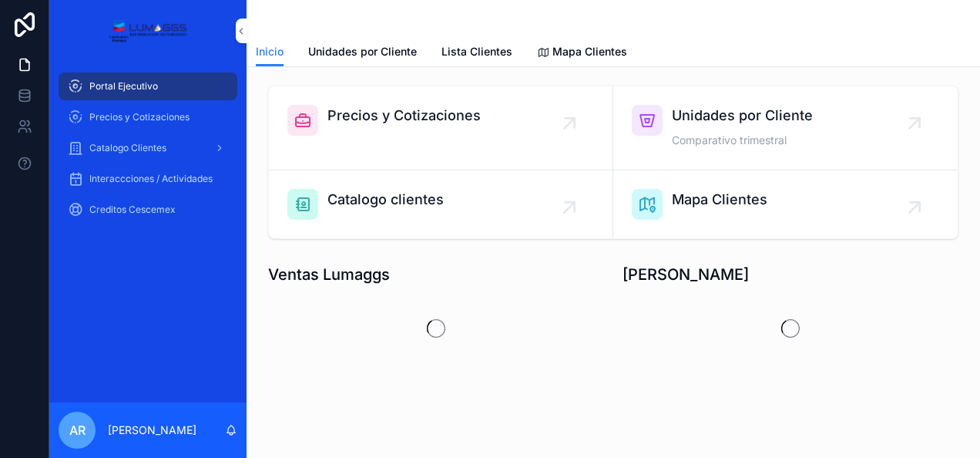 This screenshot has height=458, width=980. Describe the element at coordinates (148, 86) in the screenshot. I see `a: Portal Ejecutivo` at that location.